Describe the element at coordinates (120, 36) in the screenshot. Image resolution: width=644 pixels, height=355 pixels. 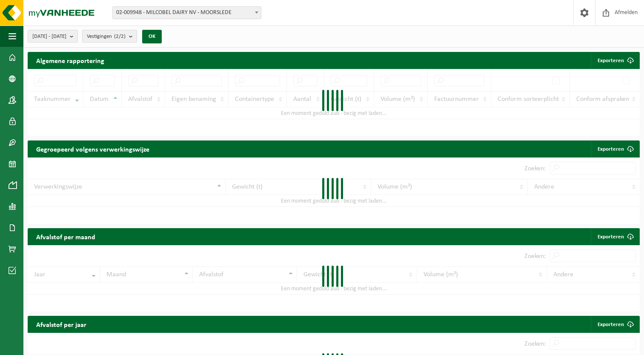
I see `count: (2/2)` at that location.